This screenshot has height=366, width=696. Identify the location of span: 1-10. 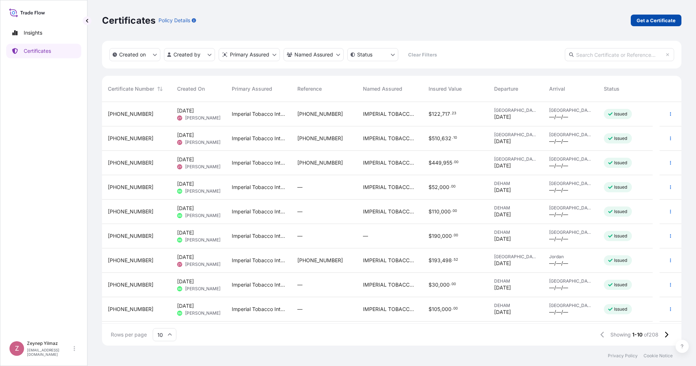
(637, 335).